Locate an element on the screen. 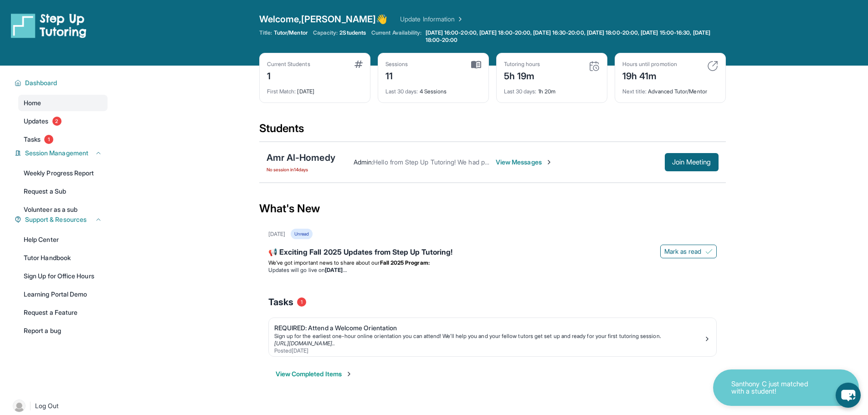 Image resolution: width=868 pixels, height=415 pixels. a: Learning Portal Demo is located at coordinates (63, 294).